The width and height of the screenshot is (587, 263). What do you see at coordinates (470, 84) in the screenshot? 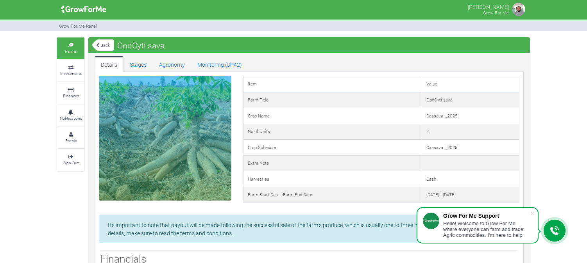
I see `td: Value` at bounding box center [470, 84].